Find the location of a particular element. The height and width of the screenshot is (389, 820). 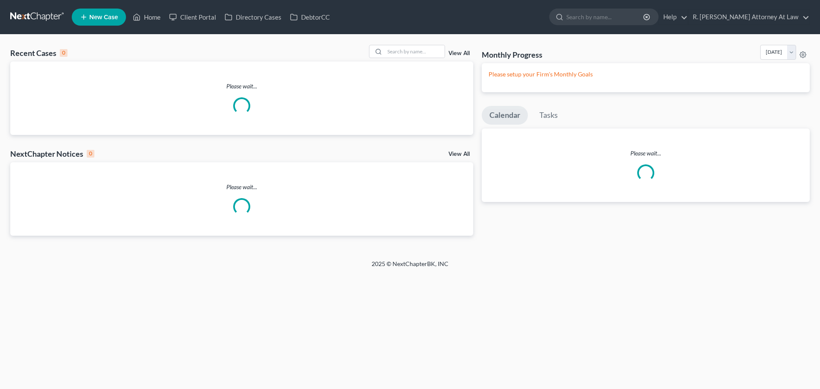

a: Tasks is located at coordinates (548, 115).